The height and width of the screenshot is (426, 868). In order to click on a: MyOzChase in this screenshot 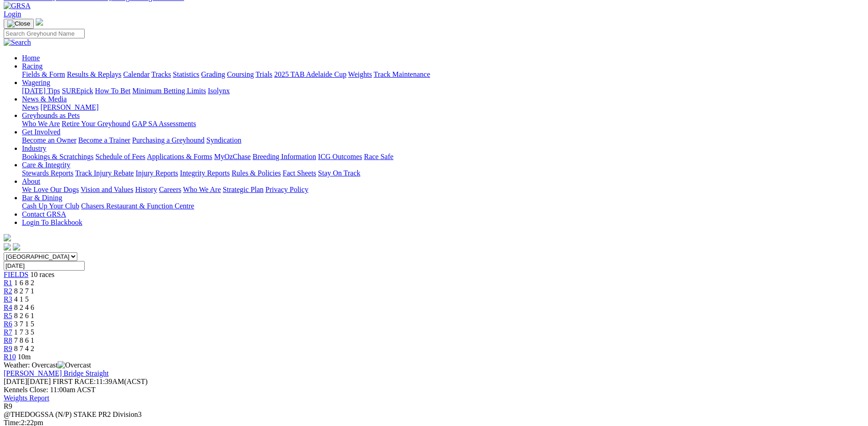, I will do `click(232, 156)`.